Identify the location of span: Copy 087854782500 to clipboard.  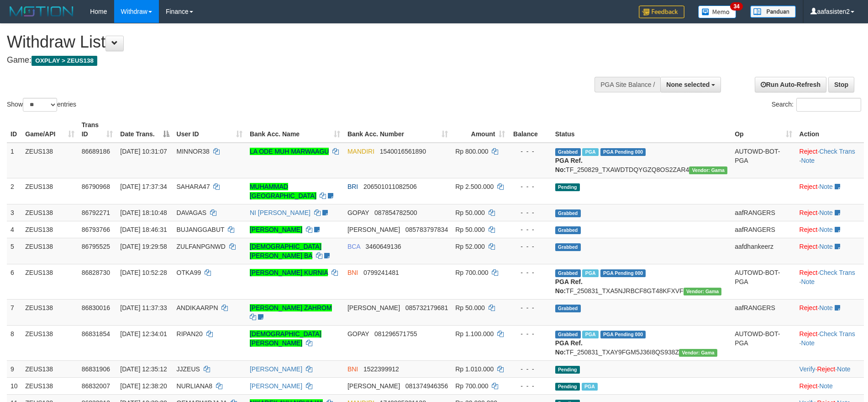
(395, 213).